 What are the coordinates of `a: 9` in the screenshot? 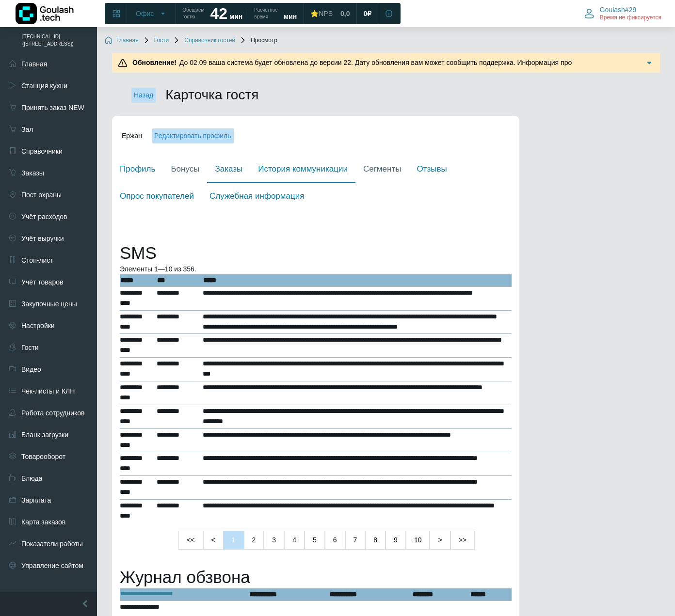 It's located at (396, 540).